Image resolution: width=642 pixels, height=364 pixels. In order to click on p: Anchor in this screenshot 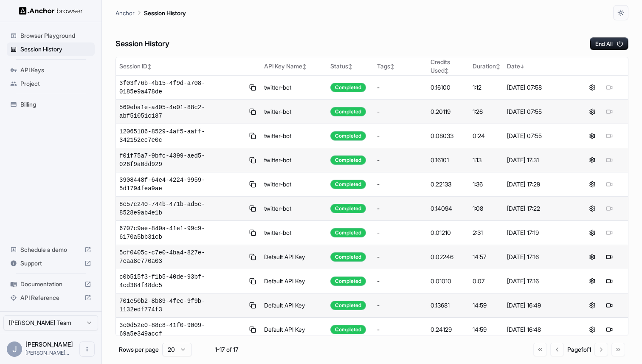, I will do `click(125, 13)`.